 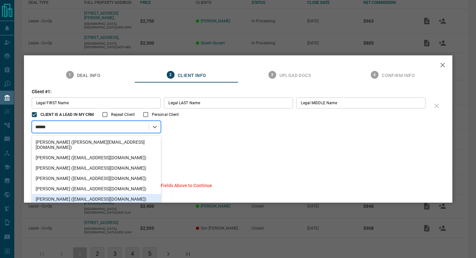 I want to click on h3: Client #1:, so click(x=230, y=92).